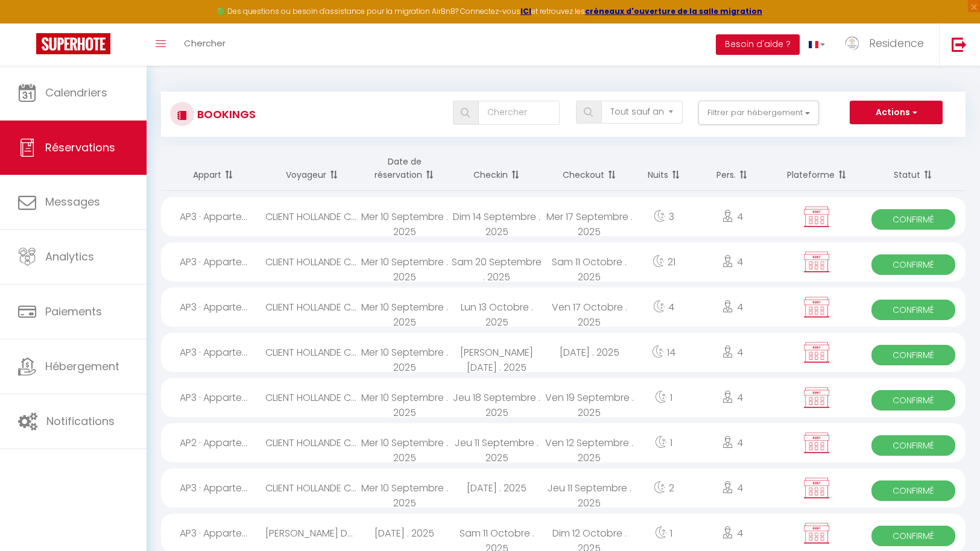 This screenshot has width=980, height=551. I want to click on a: ICI, so click(525, 11).